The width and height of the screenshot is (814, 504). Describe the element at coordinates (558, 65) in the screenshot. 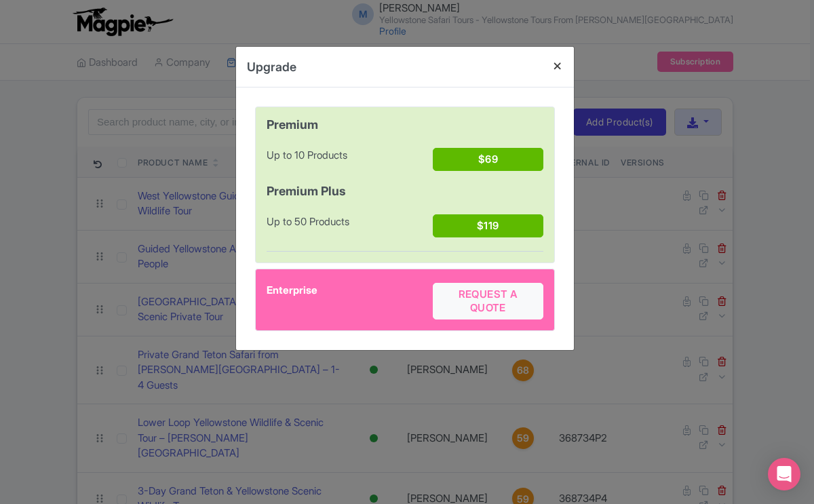

I see `button: Close` at that location.